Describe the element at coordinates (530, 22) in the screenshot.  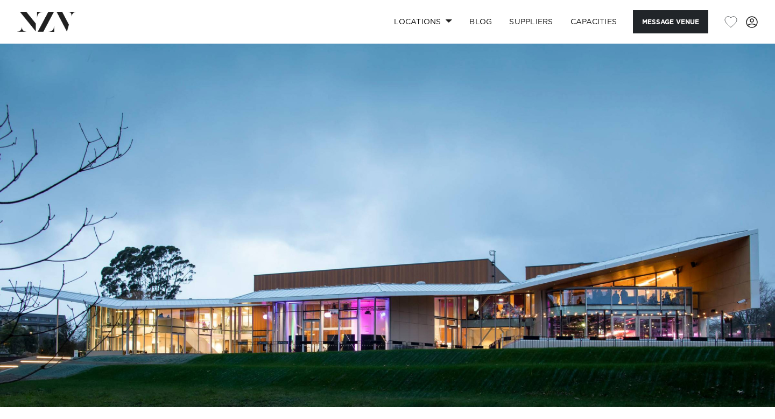
I see `a: SUPPLIERS` at that location.